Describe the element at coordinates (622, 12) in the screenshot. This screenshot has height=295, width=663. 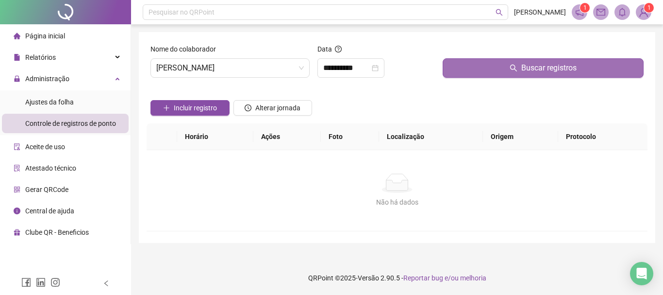
I see `span: bell` at that location.